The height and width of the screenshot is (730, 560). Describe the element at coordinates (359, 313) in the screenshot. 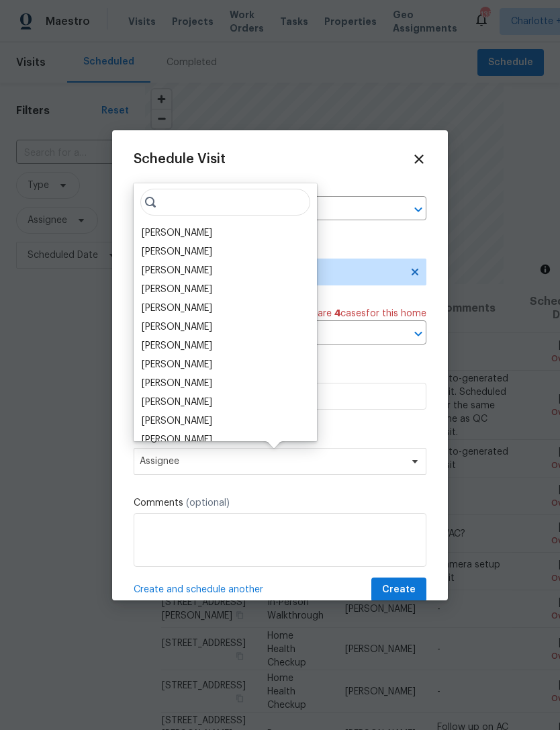

I see `span: There are case s for this home` at that location.